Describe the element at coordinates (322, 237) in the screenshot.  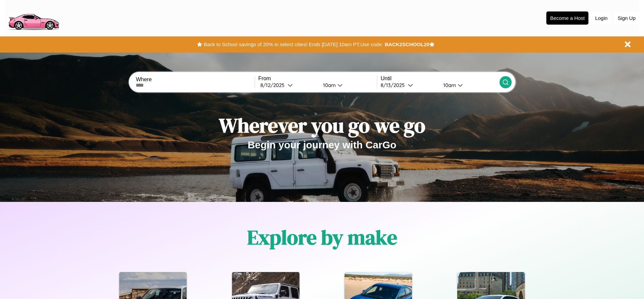
I see `h1: Explore by make` at that location.